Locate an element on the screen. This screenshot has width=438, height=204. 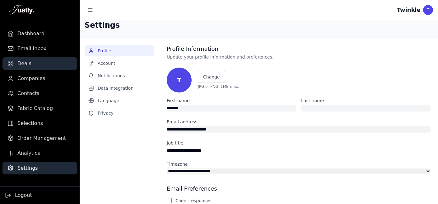
label: Client responses is located at coordinates (193, 200).